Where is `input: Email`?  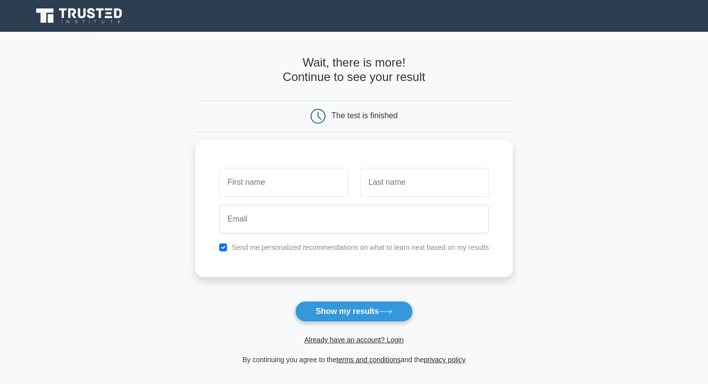
input: Email is located at coordinates (354, 219).